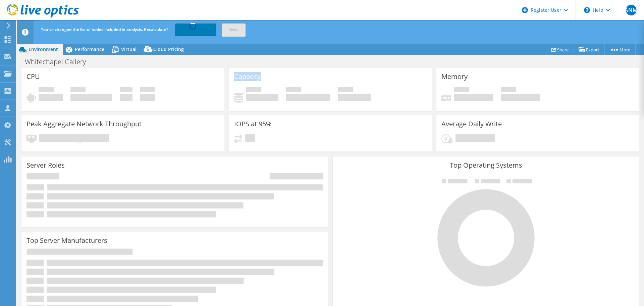 This screenshot has height=306, width=644. Describe the element at coordinates (262, 97) in the screenshot. I see `h4: 1.45 TiB` at that location.